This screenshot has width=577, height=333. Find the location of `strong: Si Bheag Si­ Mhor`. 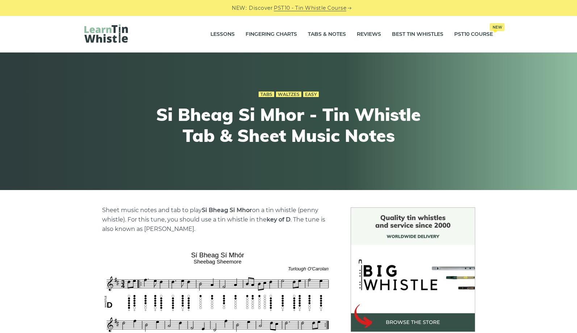

strong: Si Bheag Si­ Mhor is located at coordinates (227, 210).